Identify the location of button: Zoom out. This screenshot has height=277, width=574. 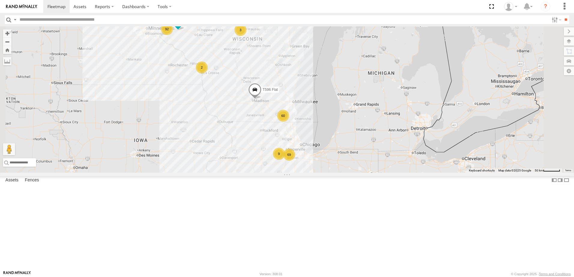
(7, 42).